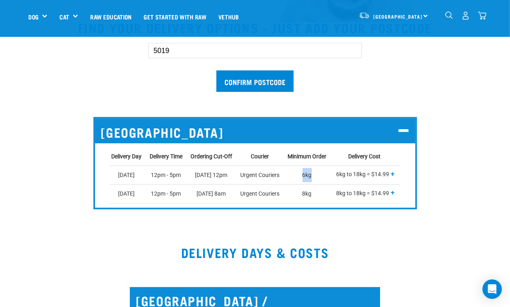 The width and height of the screenshot is (510, 307). What do you see at coordinates (364, 15) in the screenshot?
I see `img: van-moving.png` at bounding box center [364, 15].